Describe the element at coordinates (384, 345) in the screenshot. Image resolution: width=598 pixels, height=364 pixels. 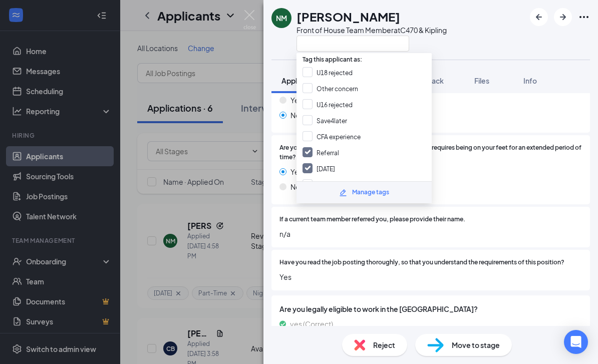
I see `span: Reject` at that location.